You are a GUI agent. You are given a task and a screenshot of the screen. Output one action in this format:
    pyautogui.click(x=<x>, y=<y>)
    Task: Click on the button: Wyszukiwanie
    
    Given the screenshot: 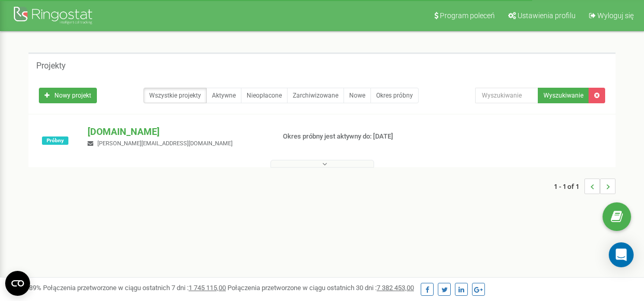 What is the action you would take?
    pyautogui.click(x=563, y=96)
    